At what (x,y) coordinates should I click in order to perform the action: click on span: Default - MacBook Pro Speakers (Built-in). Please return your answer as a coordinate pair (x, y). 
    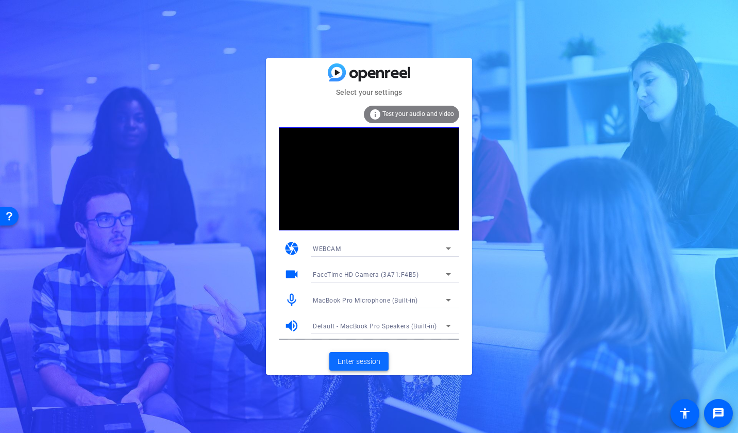
    Looking at the image, I should click on (375, 326).